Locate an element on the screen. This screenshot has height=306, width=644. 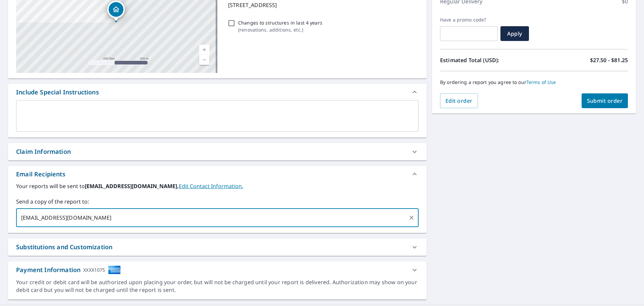
div: Your credit or debit card will be authorized upon placing your order, but will not be charged unt... is located at coordinates (217, 286).